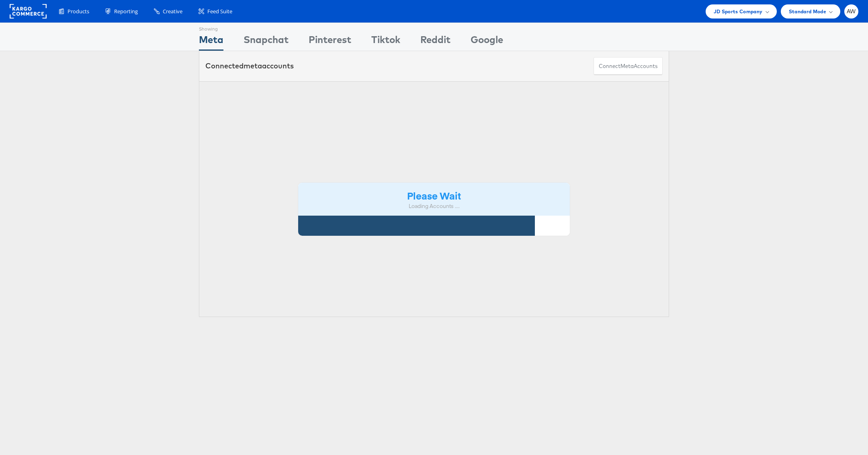 Image resolution: width=868 pixels, height=455 pixels. Describe the element at coordinates (386, 41) in the screenshot. I see `div: Tiktok` at that location.